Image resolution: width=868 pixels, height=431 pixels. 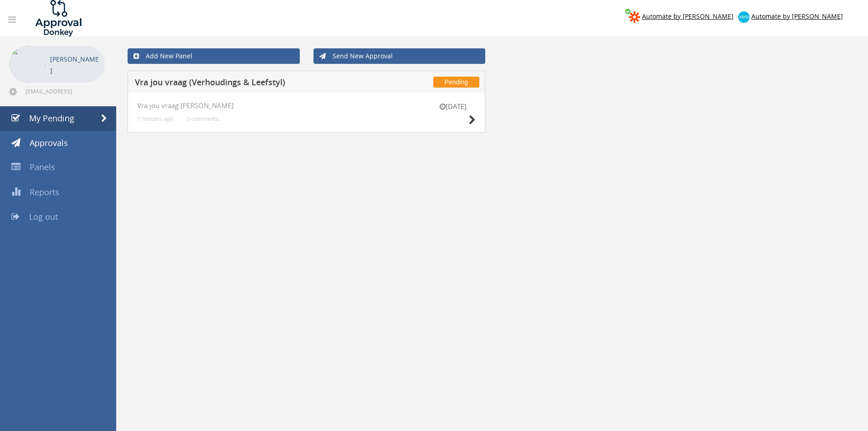 I want to click on a: Send New Approval, so click(x=400, y=56).